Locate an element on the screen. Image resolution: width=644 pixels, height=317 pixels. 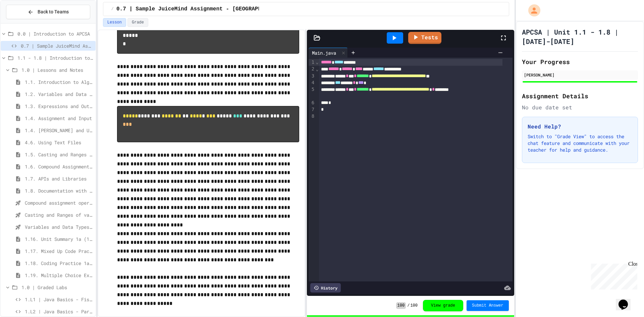
h2: Assignment Details is located at coordinates (580, 96).